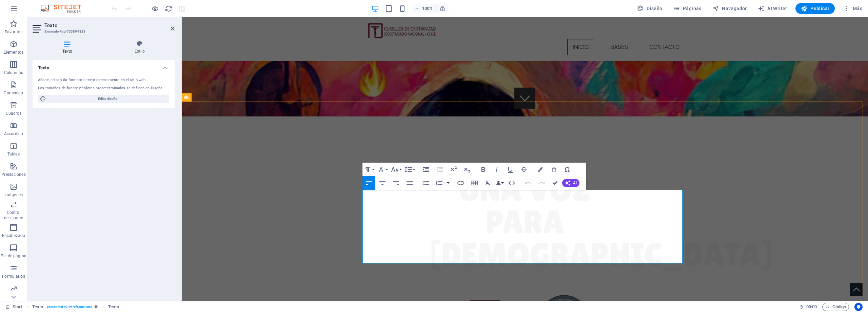  What do you see at coordinates (730, 8) in the screenshot?
I see `span: Navegador` at bounding box center [730, 8].